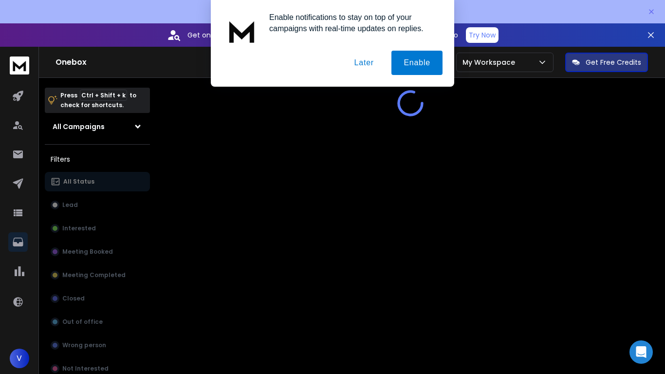  What do you see at coordinates (19, 358) in the screenshot?
I see `button: V` at bounding box center [19, 358].